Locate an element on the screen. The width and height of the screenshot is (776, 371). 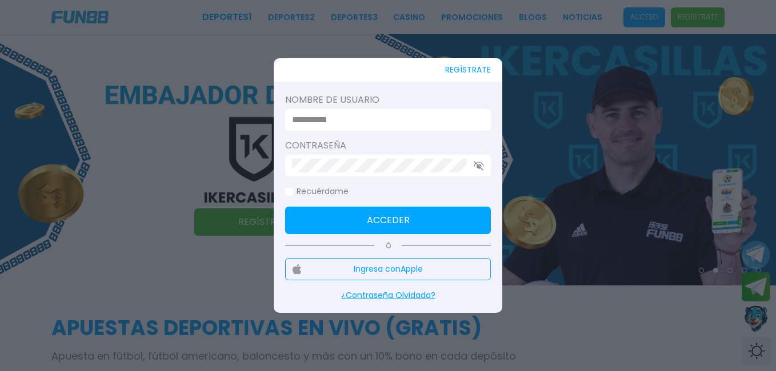
p: Ó is located at coordinates (388, 246).